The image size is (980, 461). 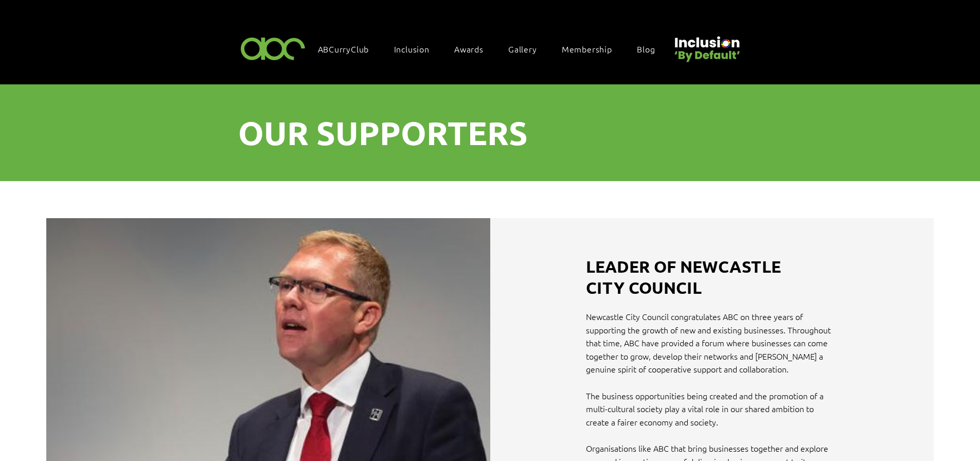 What do you see at coordinates (273, 48) in the screenshot?
I see `img: ABC-Logo-Blank-Background-01-01-2.png` at bounding box center [273, 48].